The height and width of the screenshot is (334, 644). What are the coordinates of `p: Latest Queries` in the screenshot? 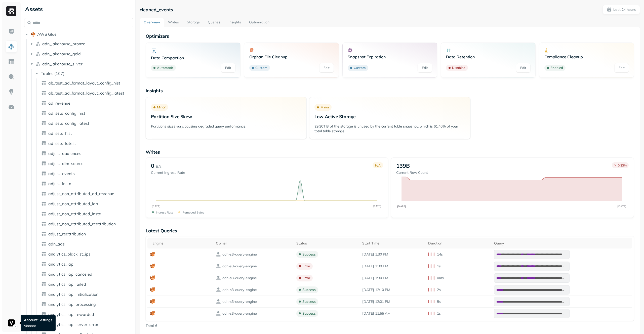 It's located at (390, 231).